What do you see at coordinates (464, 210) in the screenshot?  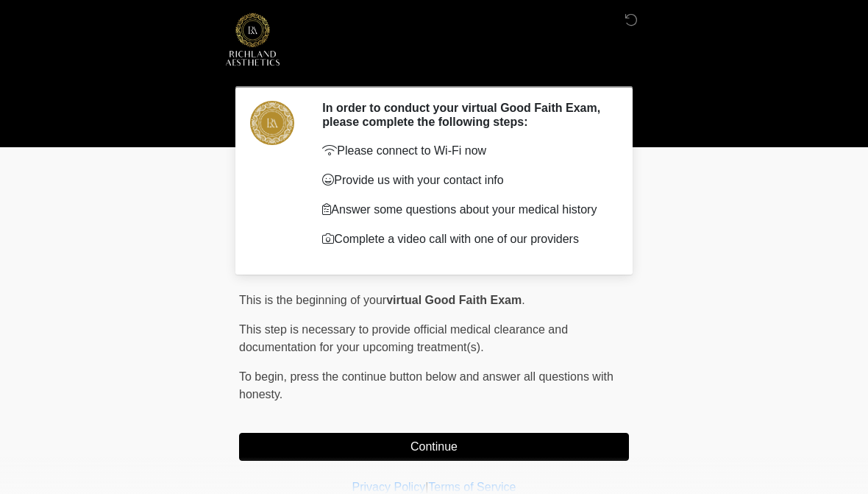 I see `p: Answer some questions about your medical history` at bounding box center [464, 210].